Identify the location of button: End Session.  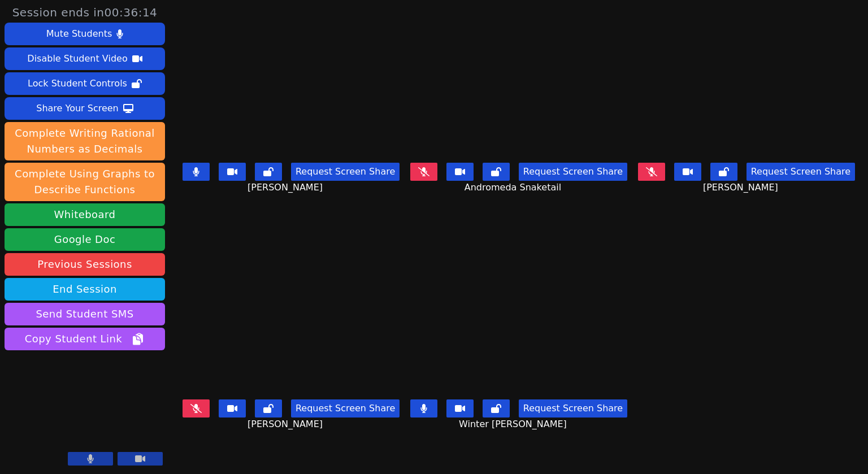
(84, 290).